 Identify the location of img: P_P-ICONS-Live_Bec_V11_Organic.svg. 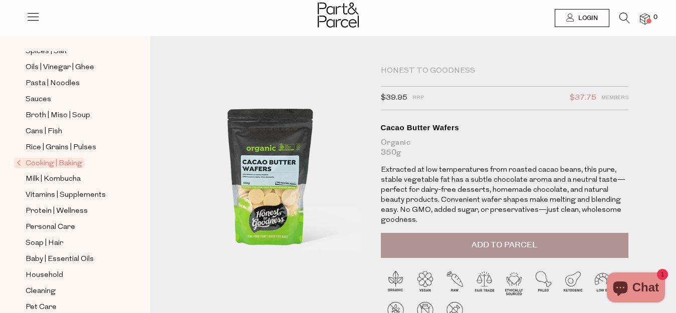
(396, 283).